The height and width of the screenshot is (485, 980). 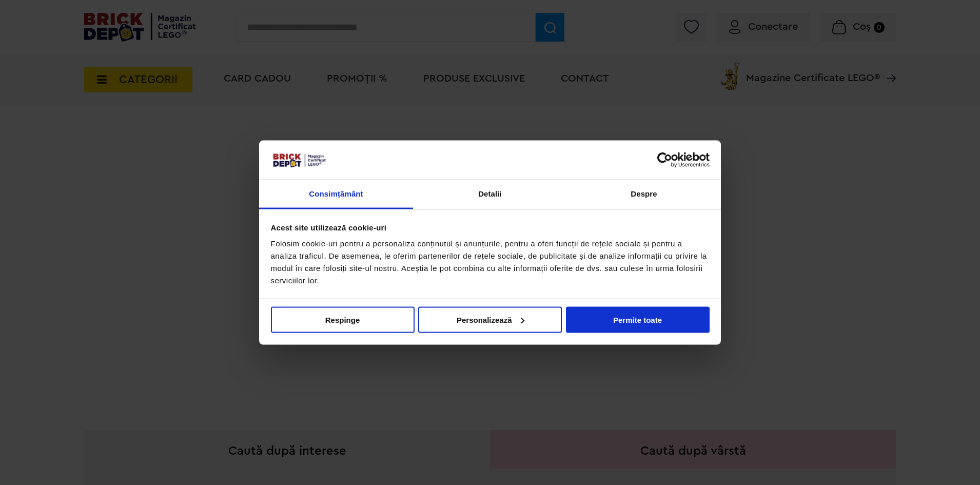 I want to click on div: Folosim cookie-uri pentru a personaliza conținutul și anunțurile, pentru a oferi funcții de rețel..., so click(x=490, y=262).